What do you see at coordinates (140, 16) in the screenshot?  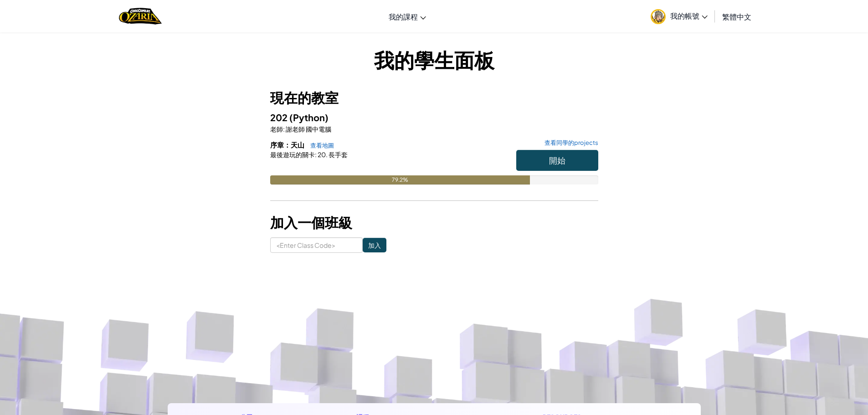 I see `img: Home` at bounding box center [140, 16].